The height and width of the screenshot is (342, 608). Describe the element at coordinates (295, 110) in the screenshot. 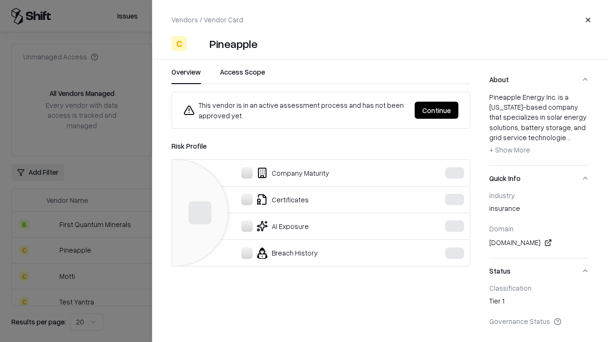

I see `div: This vendor is in an active assessment process and has not been approved yet.` at that location.